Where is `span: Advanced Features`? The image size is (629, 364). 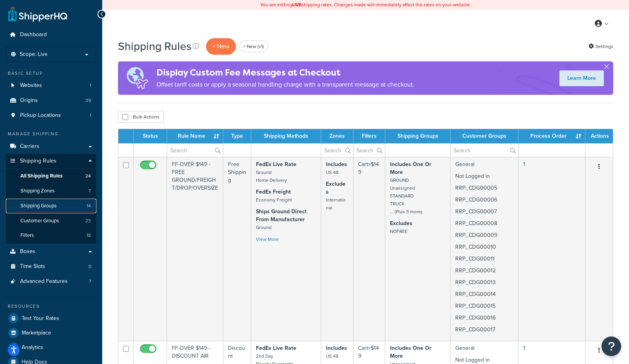 span: Advanced Features is located at coordinates (43, 281).